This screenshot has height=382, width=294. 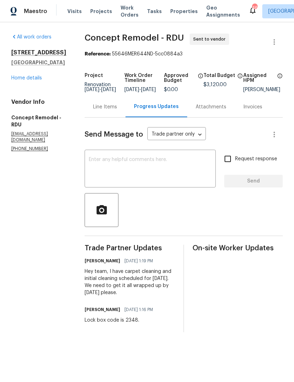 I want to click on div: Line Items, so click(x=105, y=107).